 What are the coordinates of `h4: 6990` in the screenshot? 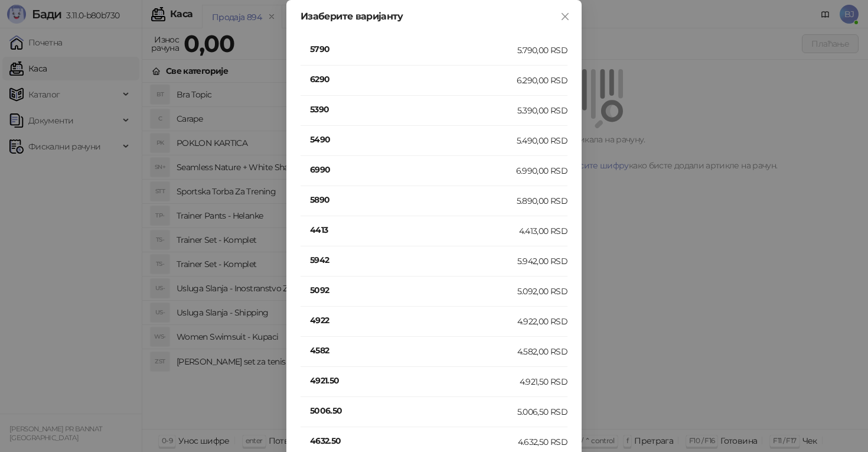 It's located at (413, 169).